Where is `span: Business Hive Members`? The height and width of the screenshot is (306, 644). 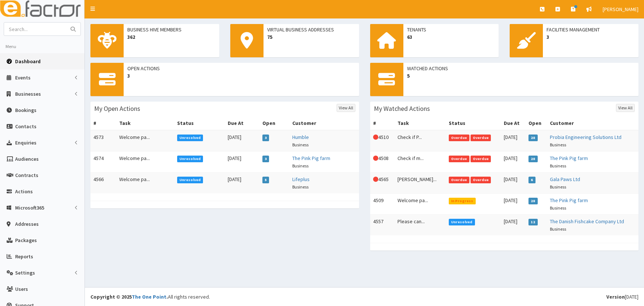
span: Business Hive Members is located at coordinates (171, 29).